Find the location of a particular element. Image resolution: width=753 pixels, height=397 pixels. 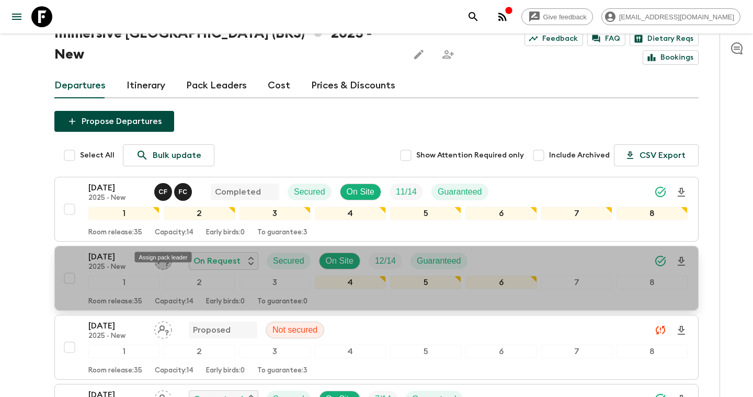

span: Include Archived is located at coordinates (579, 155).